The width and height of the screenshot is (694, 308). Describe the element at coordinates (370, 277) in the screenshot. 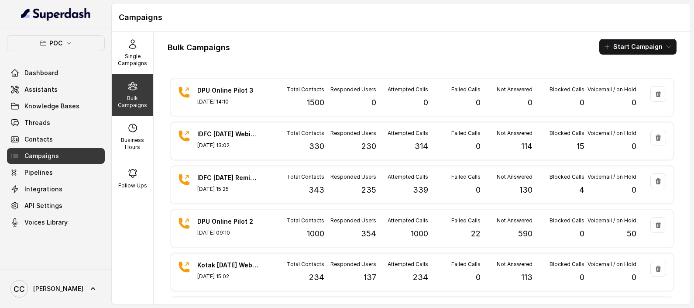

I see `p: 137` at that location.